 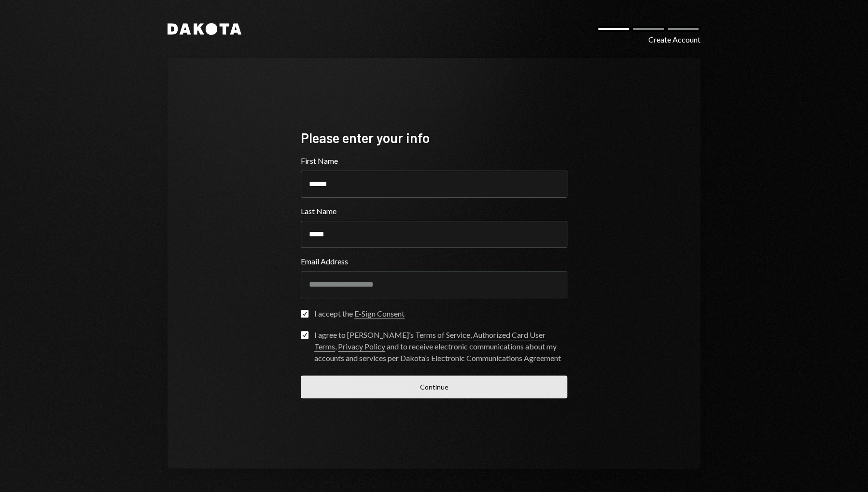 What do you see at coordinates (434, 138) in the screenshot?
I see `div: Please enter your info` at bounding box center [434, 138].